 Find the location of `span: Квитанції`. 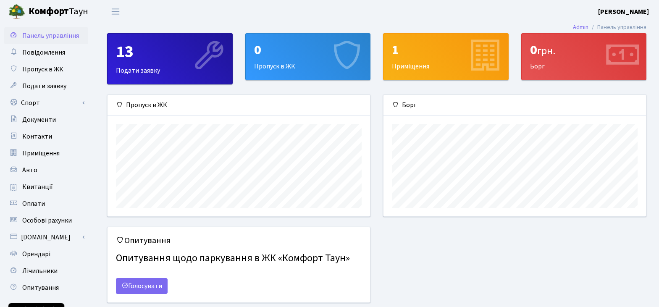

span: Квитанції is located at coordinates (37, 187).